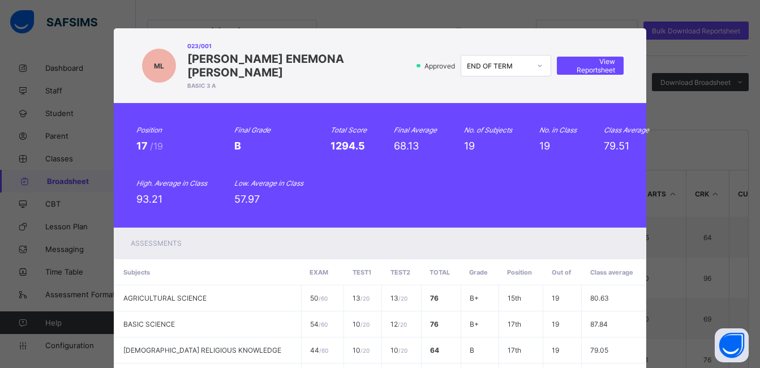 This screenshot has height=368, width=760. Describe the element at coordinates (269, 183) in the screenshot. I see `i: Low. Average in Class` at that location.